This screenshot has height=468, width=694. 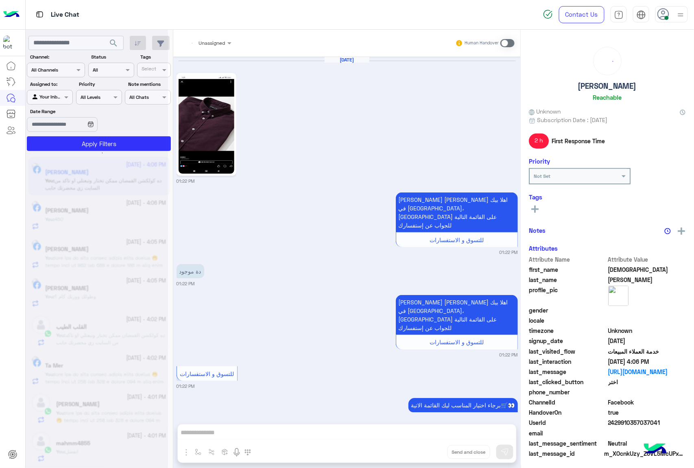 I want to click on span: last_message, so click(x=568, y=371).